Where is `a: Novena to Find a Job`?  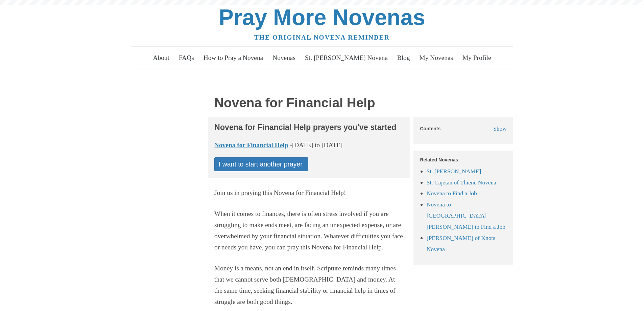
a: Novena to Find a Job is located at coordinates (451, 193).